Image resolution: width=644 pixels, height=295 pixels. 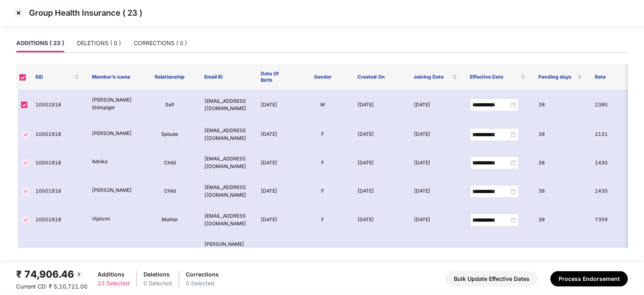 I want to click on th: Relationship, so click(x=170, y=77).